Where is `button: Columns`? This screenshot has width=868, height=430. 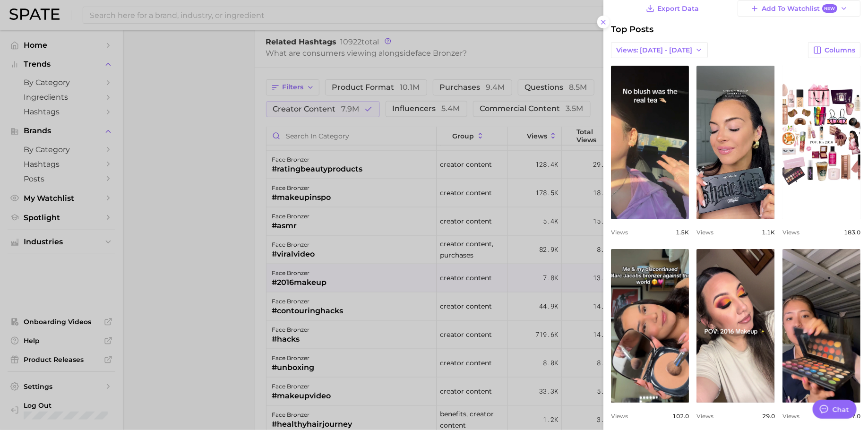
button: Columns is located at coordinates (834, 50).